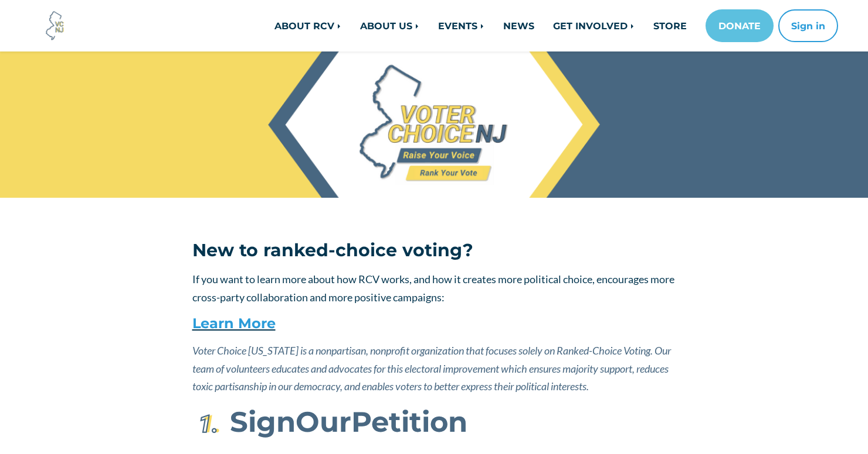 Image resolution: width=868 pixels, height=454 pixels. Describe the element at coordinates (55, 26) in the screenshot. I see `img: Voter Choice NJ` at that location.